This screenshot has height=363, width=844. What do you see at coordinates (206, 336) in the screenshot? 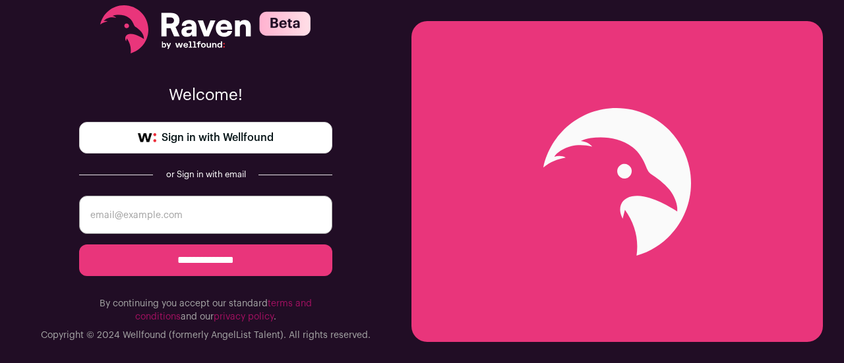
I see `p: Copyright © 2024 Wellfound (formerly AngelList Talent). All rights reserved.` at bounding box center [206, 336].